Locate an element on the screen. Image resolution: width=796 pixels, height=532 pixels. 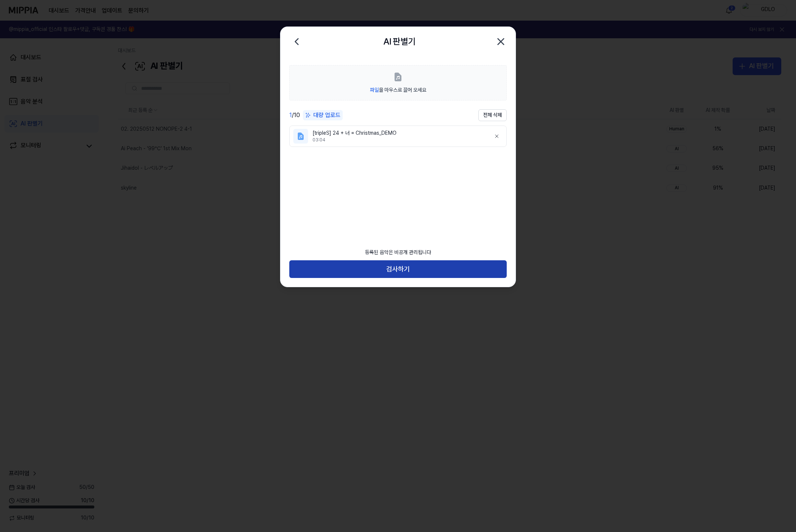
button: 전체 삭제 is located at coordinates (493, 115).